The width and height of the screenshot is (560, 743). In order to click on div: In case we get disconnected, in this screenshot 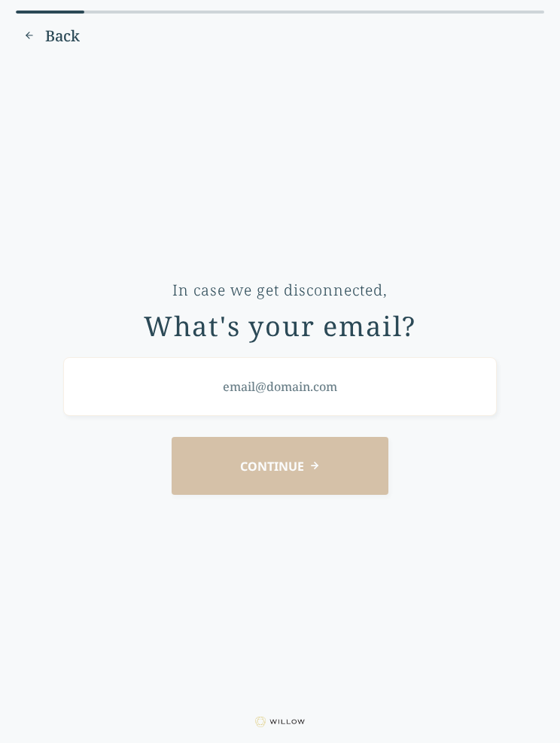, I will do `click(280, 291)`.